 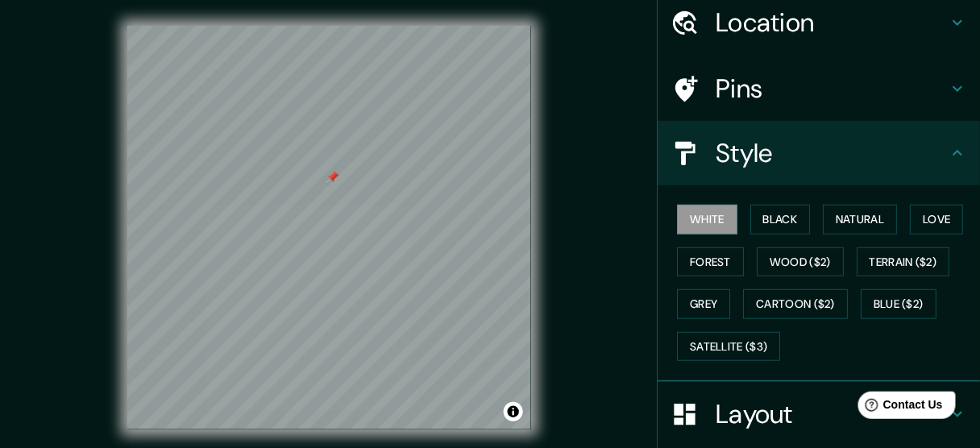 I want to click on div: Pins, so click(x=819, y=88).